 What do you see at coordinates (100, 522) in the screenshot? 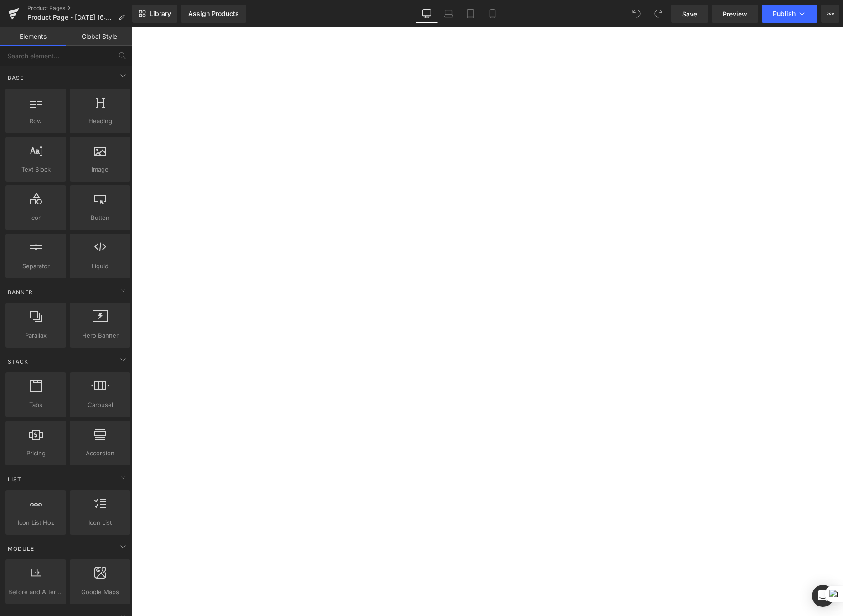
I see `span: Icon List` at bounding box center [100, 522].